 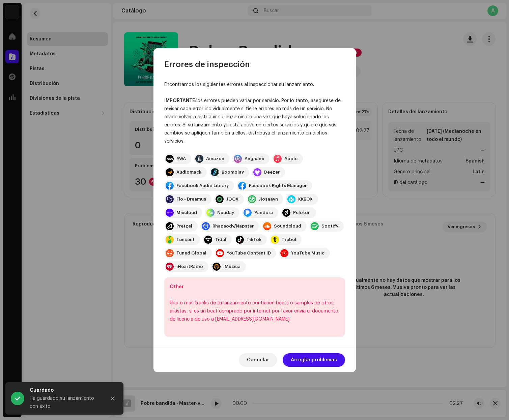 I want to click on div: Deezer, so click(x=272, y=173).